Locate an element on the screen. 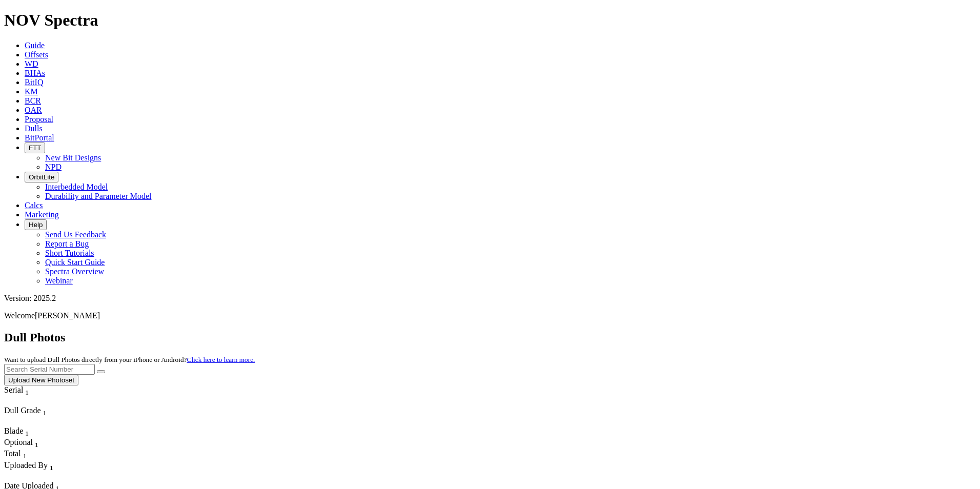 The image size is (980, 489). span: Help is located at coordinates (35, 224).